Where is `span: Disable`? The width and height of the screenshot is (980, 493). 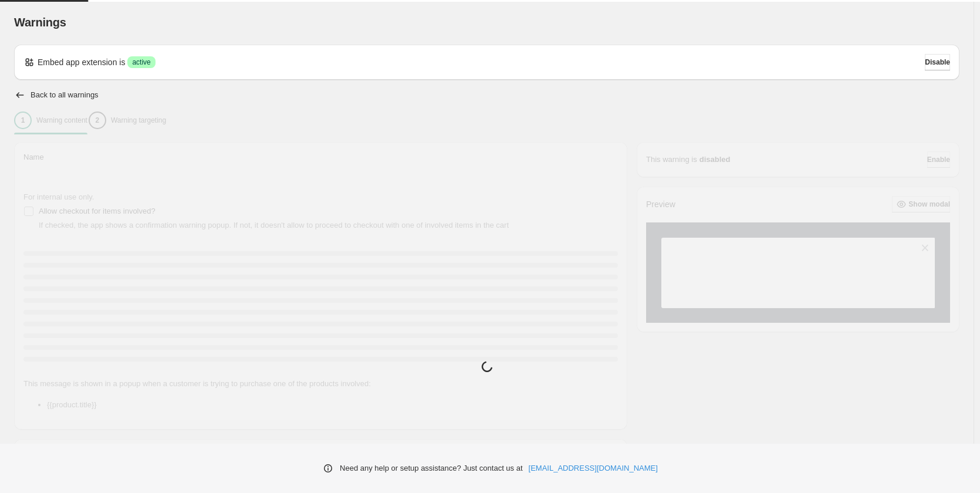
span: Disable is located at coordinates (937, 62).